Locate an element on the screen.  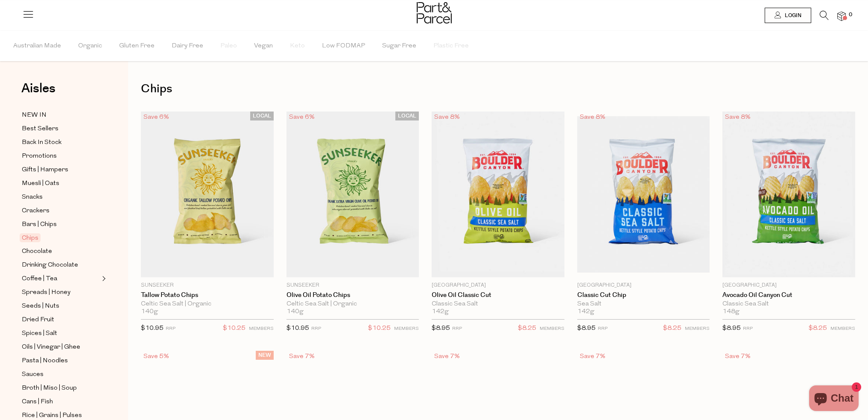
a: Snacks is located at coordinates (60, 197).